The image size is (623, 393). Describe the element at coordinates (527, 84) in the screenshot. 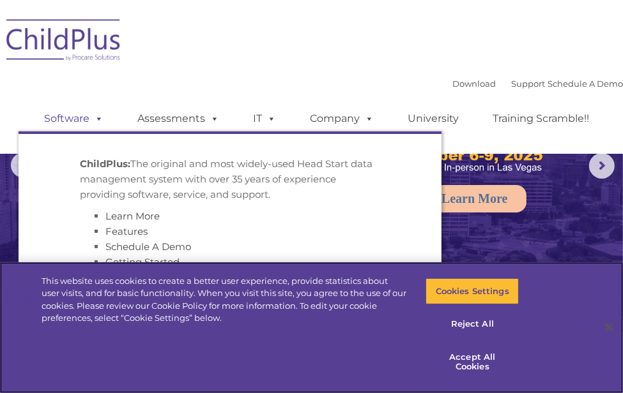

I see `a: Support` at that location.